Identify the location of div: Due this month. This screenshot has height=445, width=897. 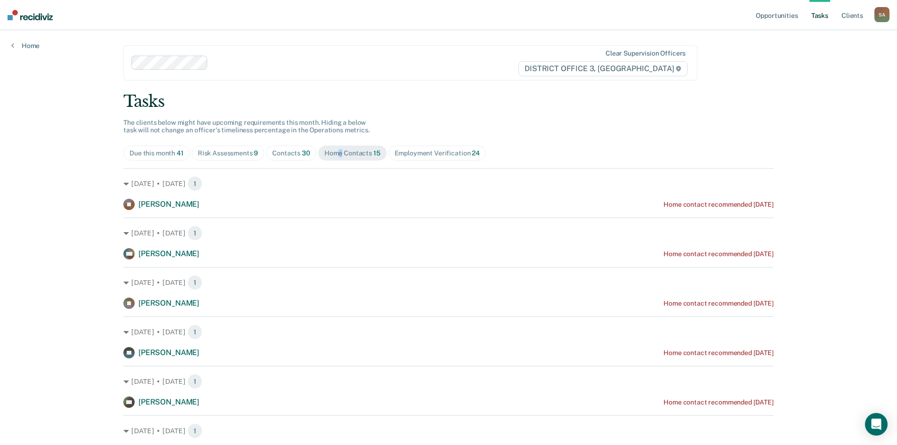
(156, 153).